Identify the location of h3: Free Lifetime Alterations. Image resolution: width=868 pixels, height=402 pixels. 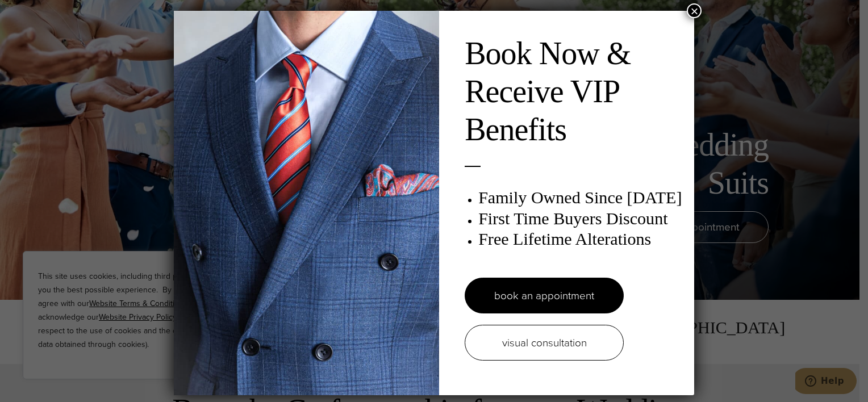
(580, 239).